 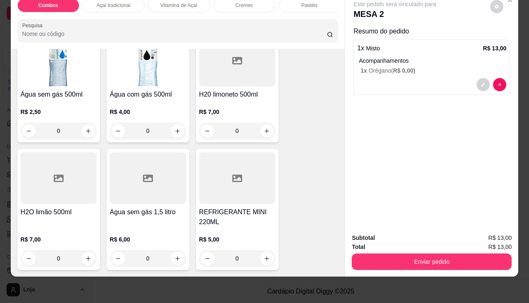 What do you see at coordinates (244, 5) in the screenshot?
I see `p: Cremes` at bounding box center [244, 5].